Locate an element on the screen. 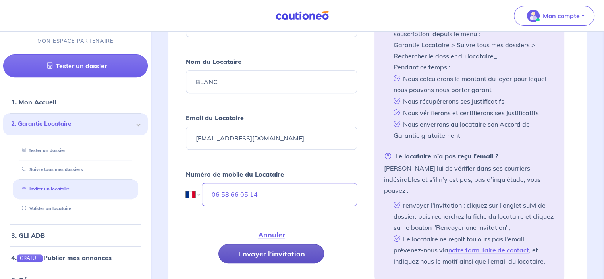  li: Le locataire ne reçoit toujours pas l'email, prévenez-nous via , et indiquez nous le motif ainsi ... is located at coordinates (473, 250).